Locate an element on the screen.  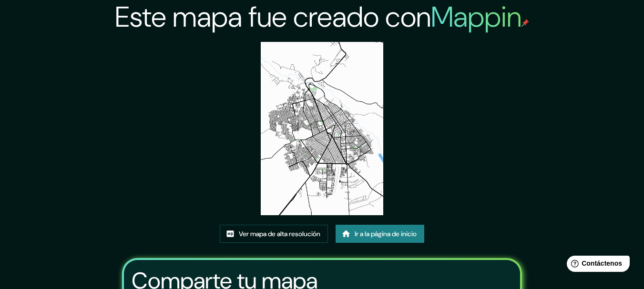
font: Contáctenos is located at coordinates (42, 11).